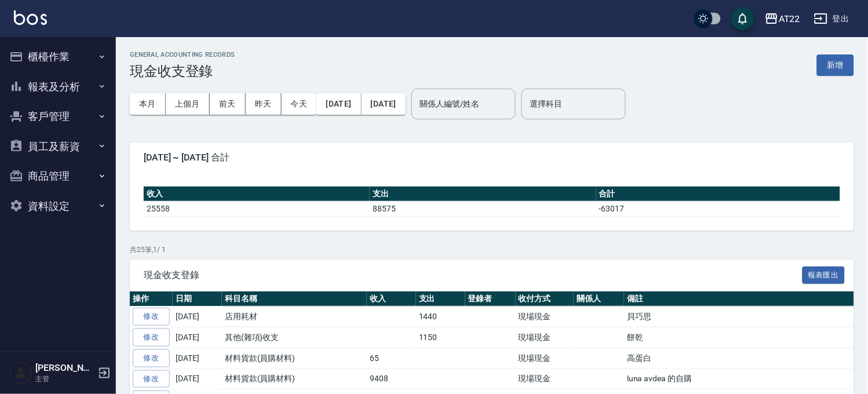 The height and width of the screenshot is (394, 868). What do you see at coordinates (441, 317) in the screenshot?
I see `td: 1440` at bounding box center [441, 317].